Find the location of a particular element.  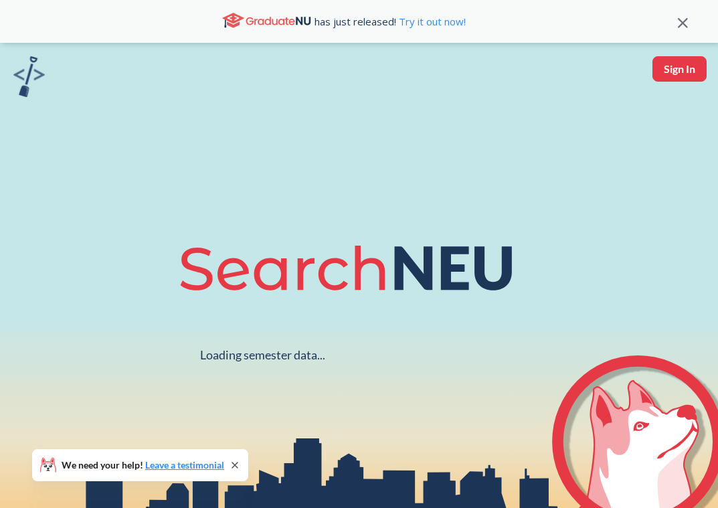

a: sandbox logo is located at coordinates (29, 78).